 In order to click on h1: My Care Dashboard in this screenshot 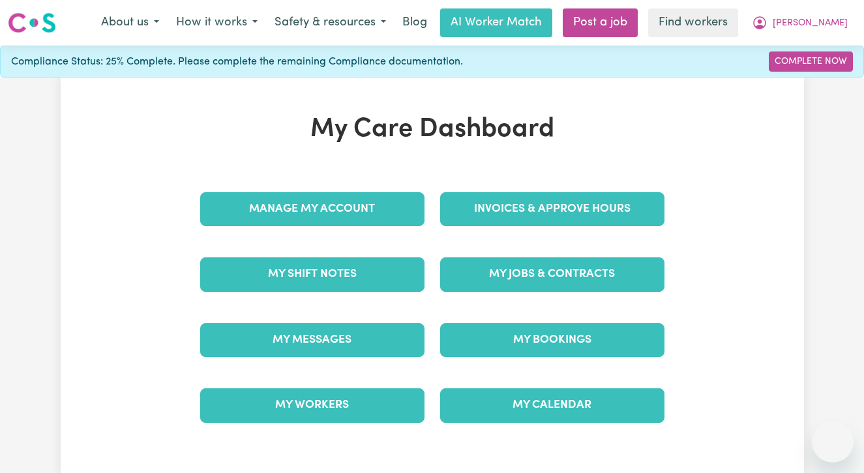, I will do `click(432, 130)`.